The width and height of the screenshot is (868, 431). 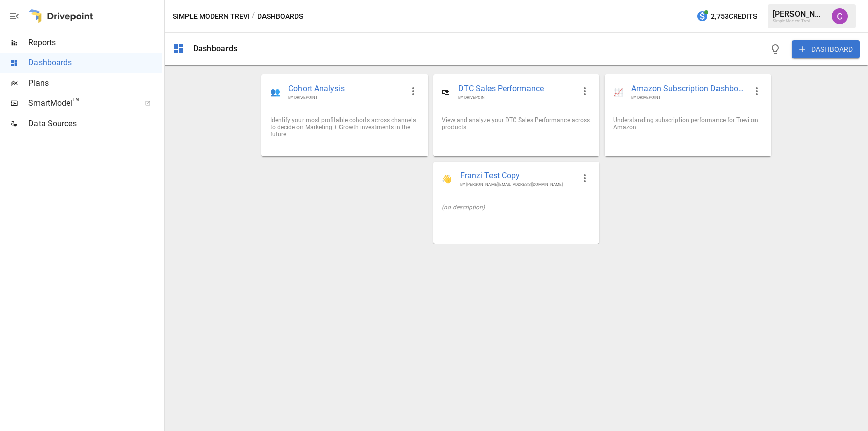 I want to click on button: Simple Modern Trevi, so click(x=211, y=16).